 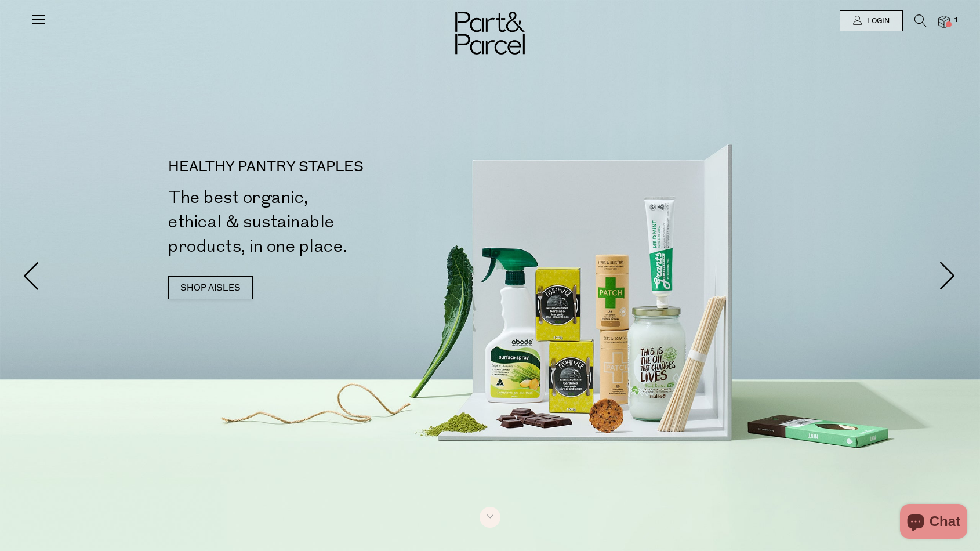 I want to click on a: SHOP AISLES, so click(x=210, y=288).